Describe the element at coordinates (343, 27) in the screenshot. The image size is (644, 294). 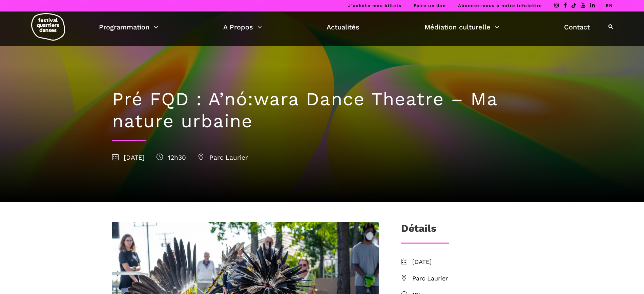
I see `a: Actualités` at that location.